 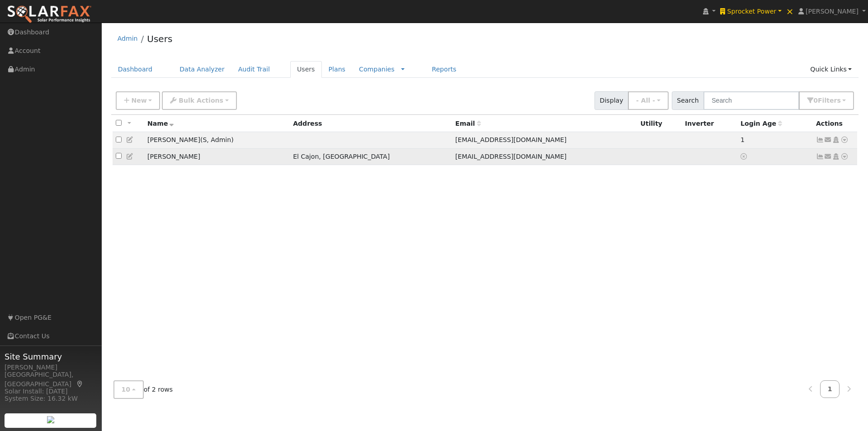 I want to click on a: Plans, so click(x=337, y=69).